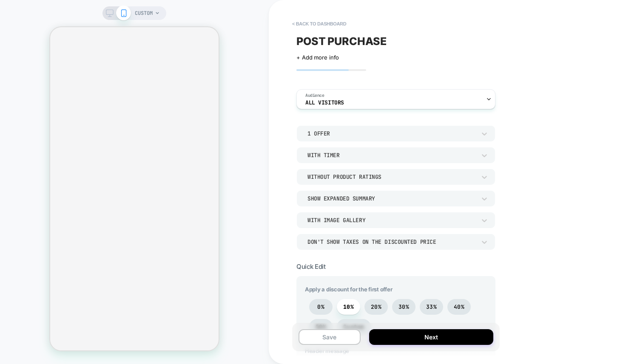 This screenshot has width=643, height=364. What do you see at coordinates (324, 103) in the screenshot?
I see `span: All Visitors` at bounding box center [324, 103].